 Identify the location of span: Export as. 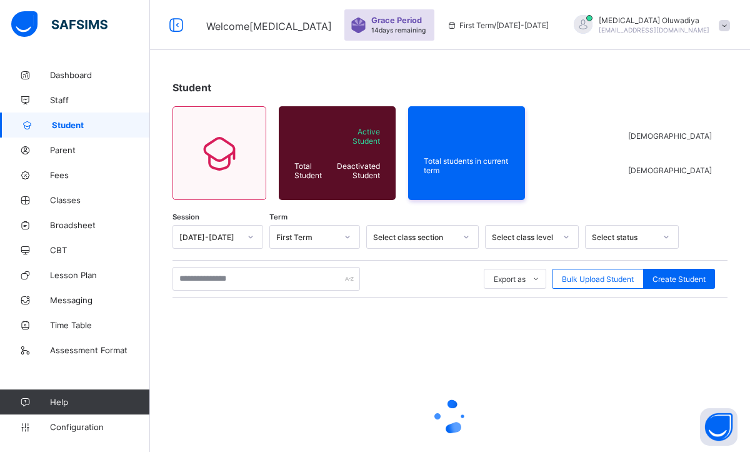
(510, 279).